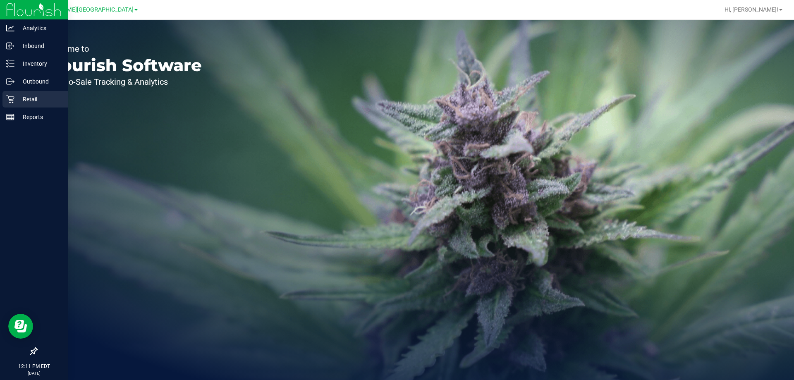 The height and width of the screenshot is (380, 794). Describe the element at coordinates (123, 49) in the screenshot. I see `p: Welcome to` at that location.